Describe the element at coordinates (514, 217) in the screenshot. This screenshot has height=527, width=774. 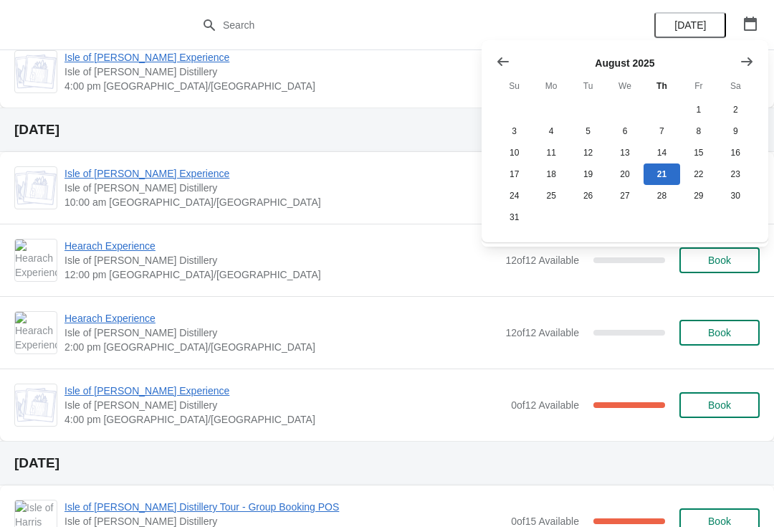
I see `button: Sunday August 31 2025` at that location.